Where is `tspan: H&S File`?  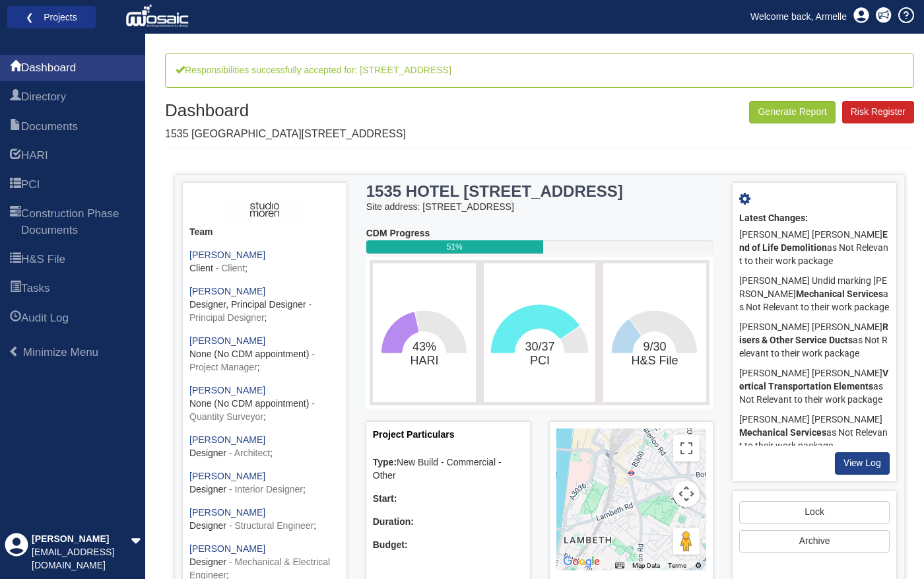 tspan: H&S File is located at coordinates (655, 360).